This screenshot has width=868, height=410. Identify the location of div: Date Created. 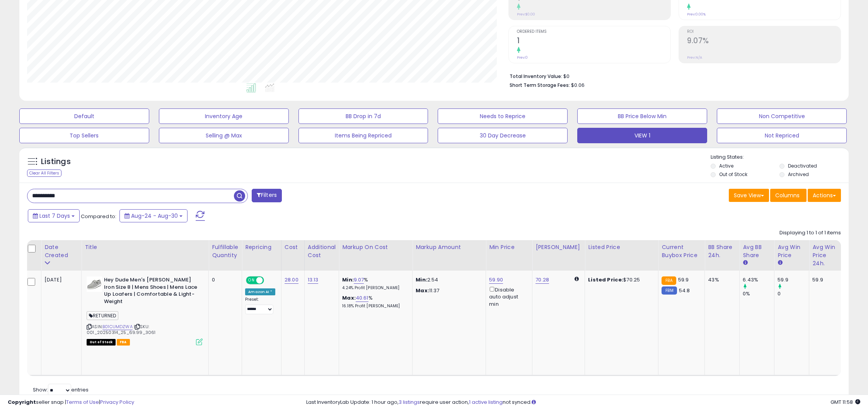
(61, 252).